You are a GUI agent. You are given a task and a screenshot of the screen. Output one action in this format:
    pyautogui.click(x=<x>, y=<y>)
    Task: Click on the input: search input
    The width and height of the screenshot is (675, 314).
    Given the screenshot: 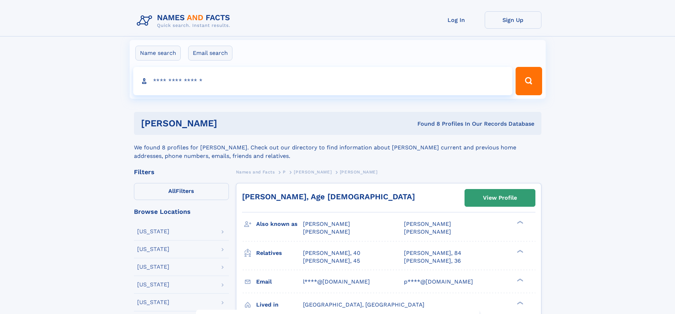 What is the action you would take?
    pyautogui.click(x=323, y=81)
    